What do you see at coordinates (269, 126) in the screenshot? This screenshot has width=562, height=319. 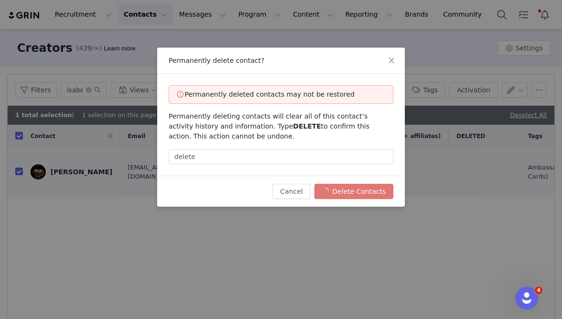 I see `span: Permanently deleting contacts will clear all of this contact’s activity history and information. ...` at bounding box center [269, 126].